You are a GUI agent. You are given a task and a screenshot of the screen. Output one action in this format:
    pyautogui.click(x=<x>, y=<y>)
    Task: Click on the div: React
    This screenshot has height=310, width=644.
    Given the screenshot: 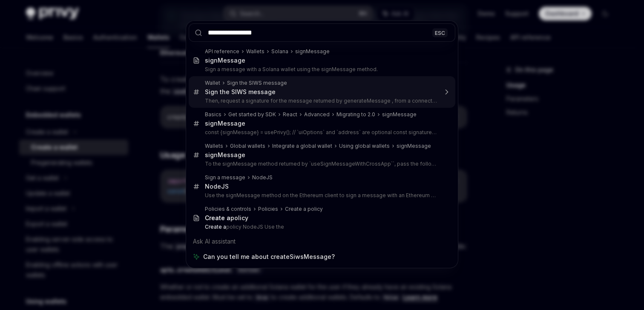 What is the action you would take?
    pyautogui.click(x=290, y=114)
    